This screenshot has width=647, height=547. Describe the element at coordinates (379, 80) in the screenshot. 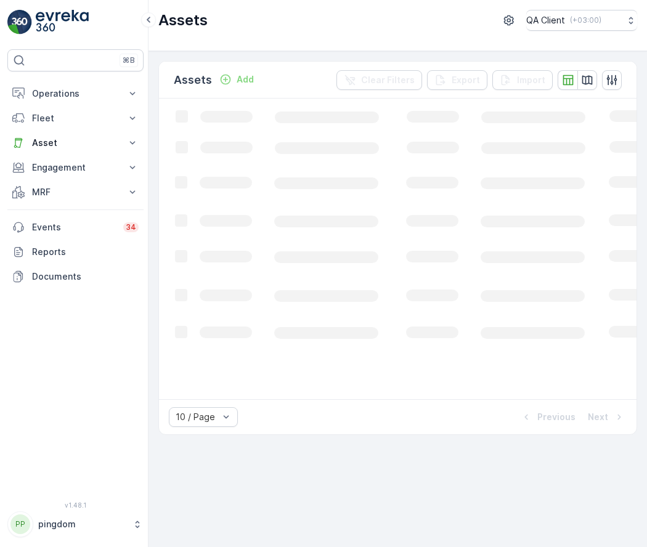

I see `button: Clear Filters` at that location.